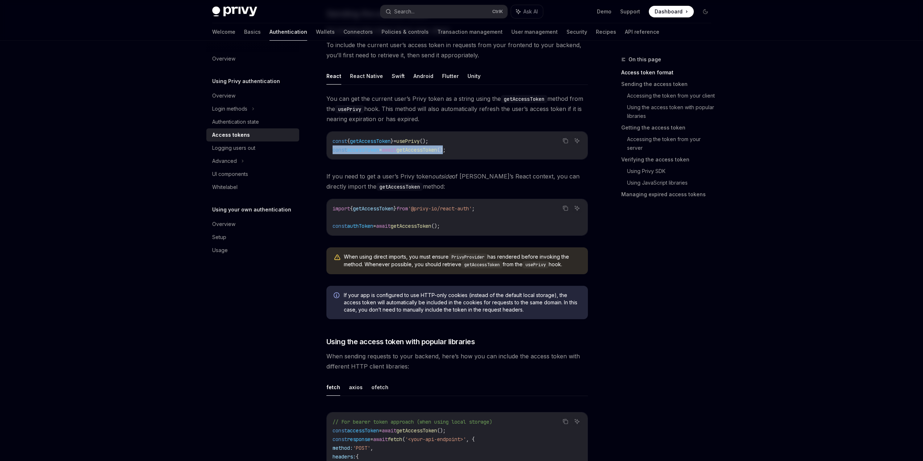  What do you see at coordinates (450, 76) in the screenshot?
I see `button: Flutter` at bounding box center [450, 76].